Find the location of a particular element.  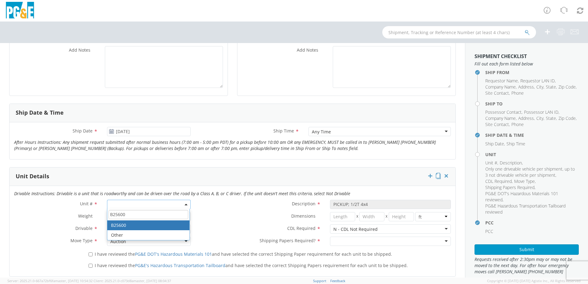

span: Weight is located at coordinates (85, 216).